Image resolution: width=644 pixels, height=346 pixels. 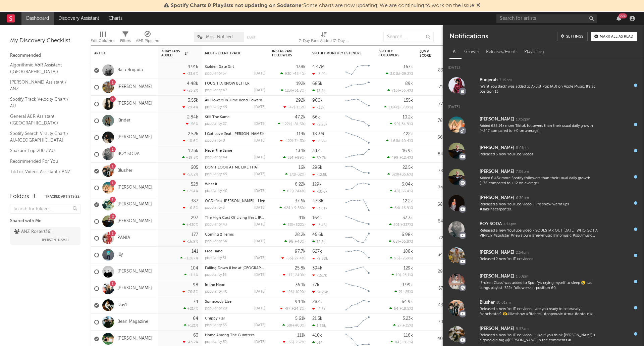 What do you see at coordinates (318, 134) in the screenshot?
I see `div: 18.3M` at bounding box center [318, 134].